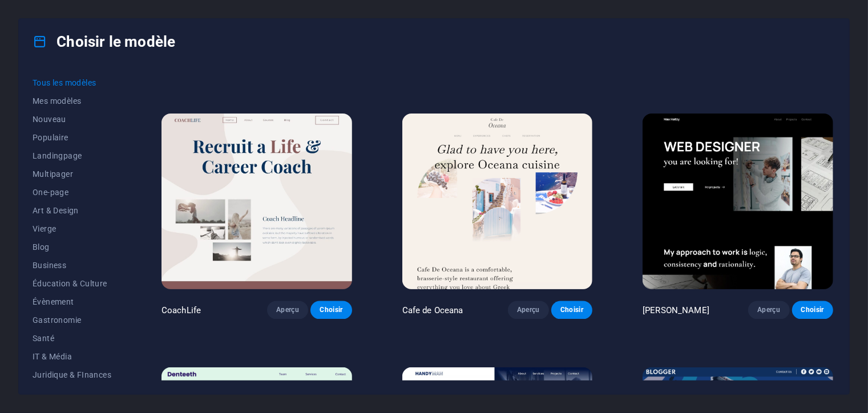 The height and width of the screenshot is (413, 868). Describe the element at coordinates (738, 201) in the screenshot. I see `img: Max Hatzy` at that location.